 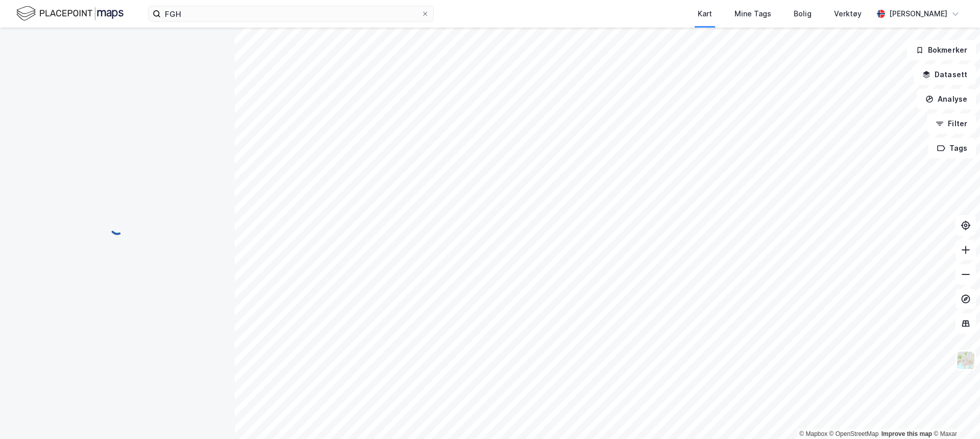 I want to click on div: Verktøy, so click(x=847, y=14).